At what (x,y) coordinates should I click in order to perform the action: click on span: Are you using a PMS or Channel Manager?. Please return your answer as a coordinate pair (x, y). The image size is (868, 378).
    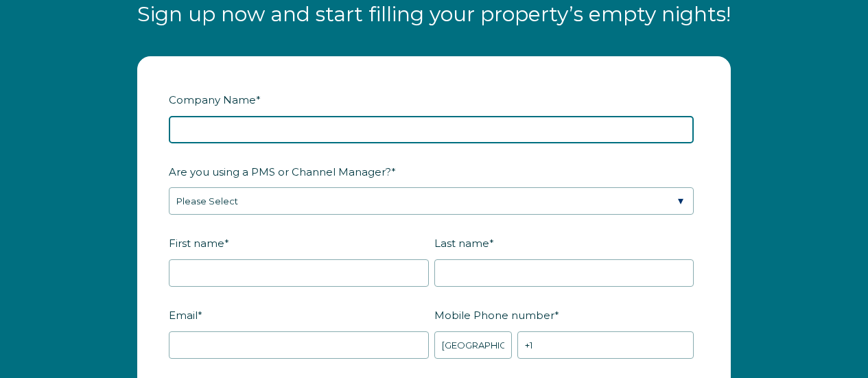
    Looking at the image, I should click on (280, 171).